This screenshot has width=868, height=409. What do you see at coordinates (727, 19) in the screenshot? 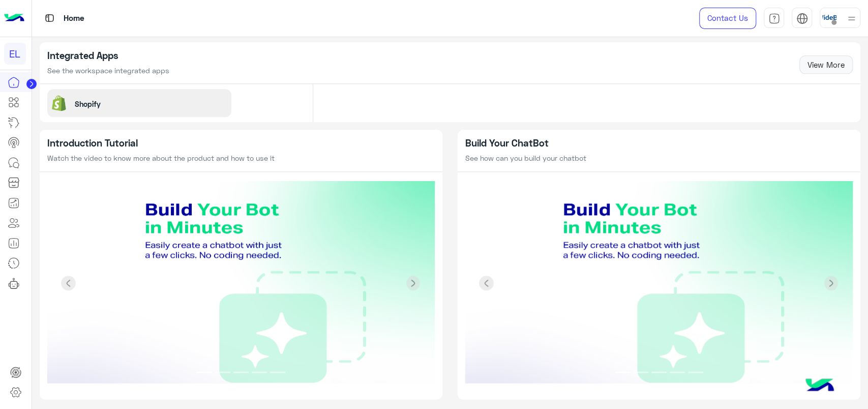
I see `a: Contact Us` at bounding box center [727, 19].